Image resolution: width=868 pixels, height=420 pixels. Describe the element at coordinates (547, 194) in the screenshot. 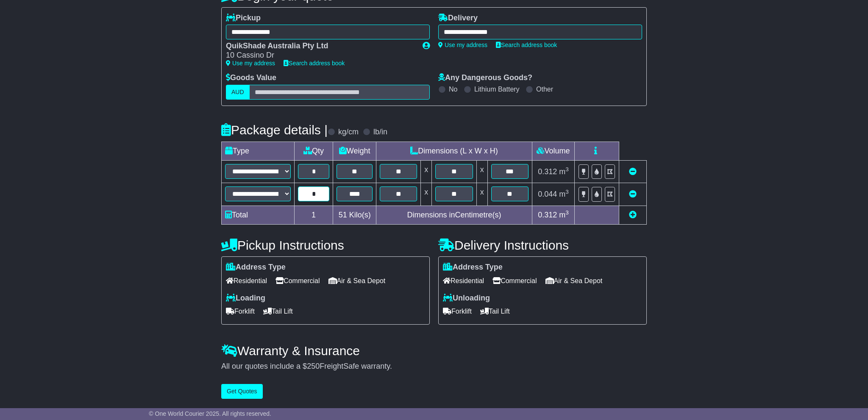

I see `span: 0.044` at that location.